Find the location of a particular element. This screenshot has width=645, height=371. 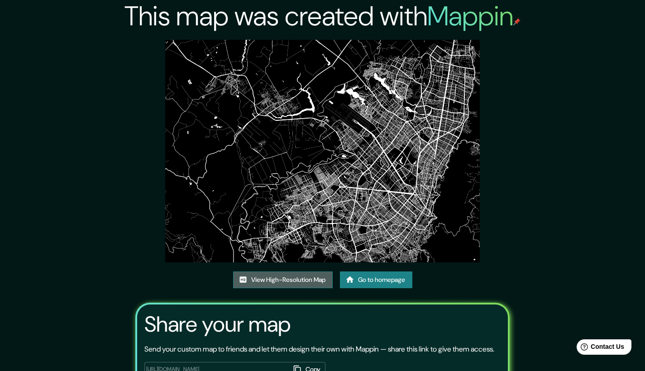

a: View High-Resolution Map is located at coordinates (283, 280).